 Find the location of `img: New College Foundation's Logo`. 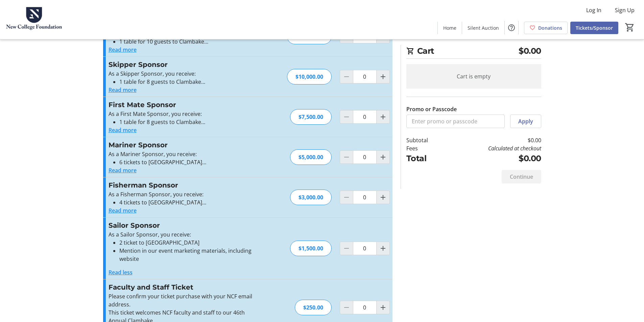

img: New College Foundation's Logo is located at coordinates (34, 20).